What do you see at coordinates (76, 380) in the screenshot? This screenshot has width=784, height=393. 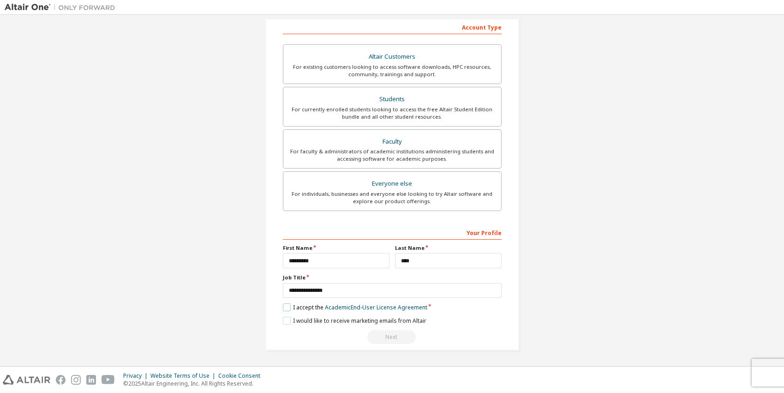 I see `img: instagram.svg` at bounding box center [76, 380].